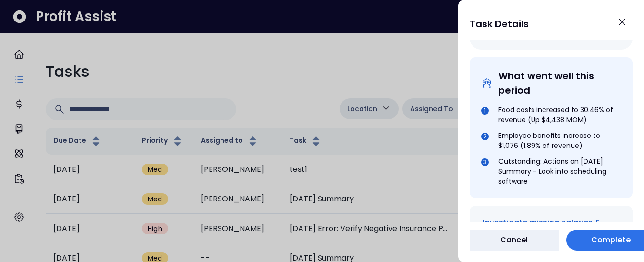 This screenshot has width=644, height=262. What do you see at coordinates (514, 240) in the screenshot?
I see `span: Cancel` at bounding box center [514, 240].